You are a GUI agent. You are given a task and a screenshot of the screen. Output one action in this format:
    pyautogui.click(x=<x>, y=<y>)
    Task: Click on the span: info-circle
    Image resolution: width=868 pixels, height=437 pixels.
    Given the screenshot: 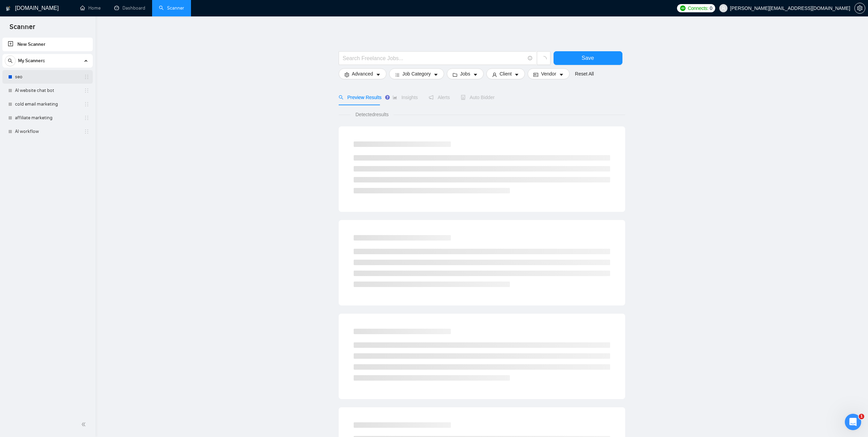 What is the action you would take?
    pyautogui.click(x=530, y=58)
    